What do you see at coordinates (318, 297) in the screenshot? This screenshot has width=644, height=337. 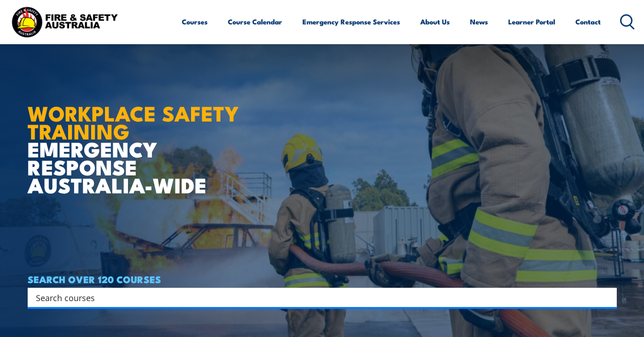 I see `form: Search form` at bounding box center [318, 297].